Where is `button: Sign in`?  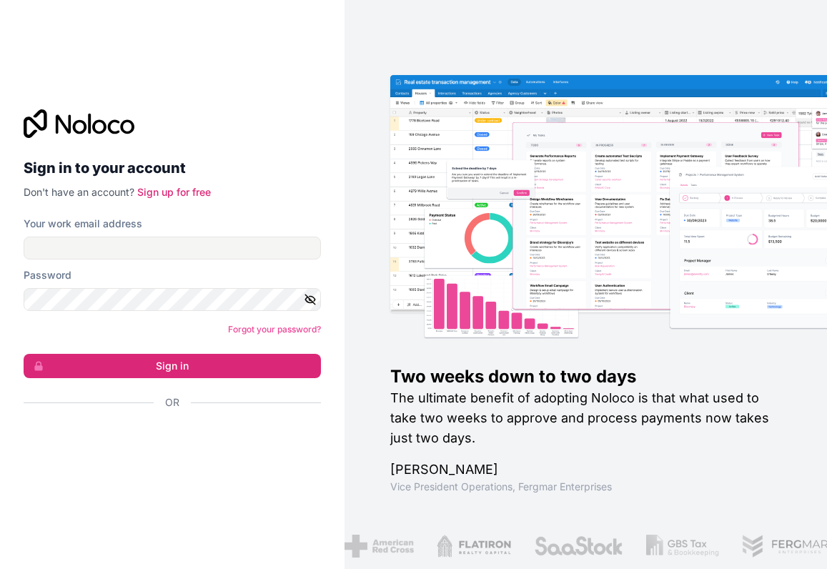 button: Sign in is located at coordinates (172, 366).